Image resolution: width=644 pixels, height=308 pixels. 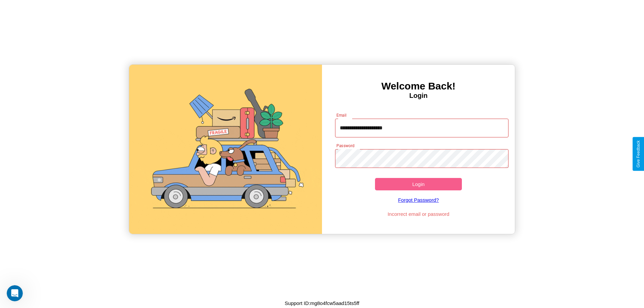 I want to click on label: Password, so click(x=345, y=146).